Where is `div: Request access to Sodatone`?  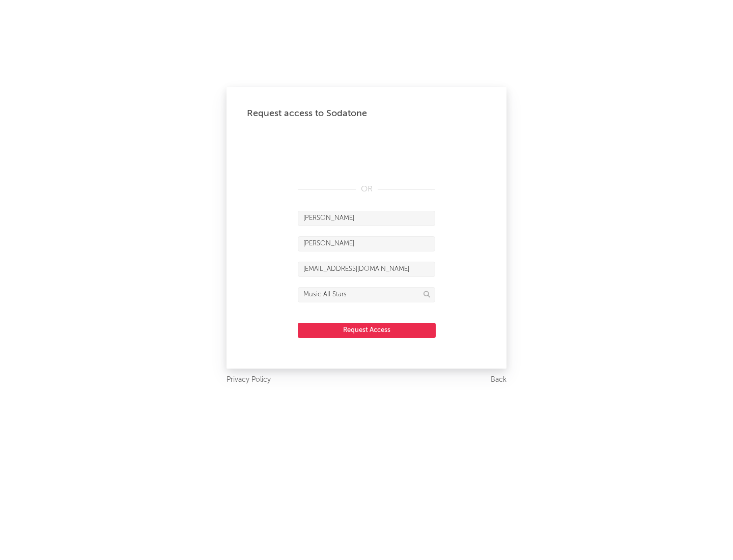
div: Request access to Sodatone is located at coordinates (366, 113).